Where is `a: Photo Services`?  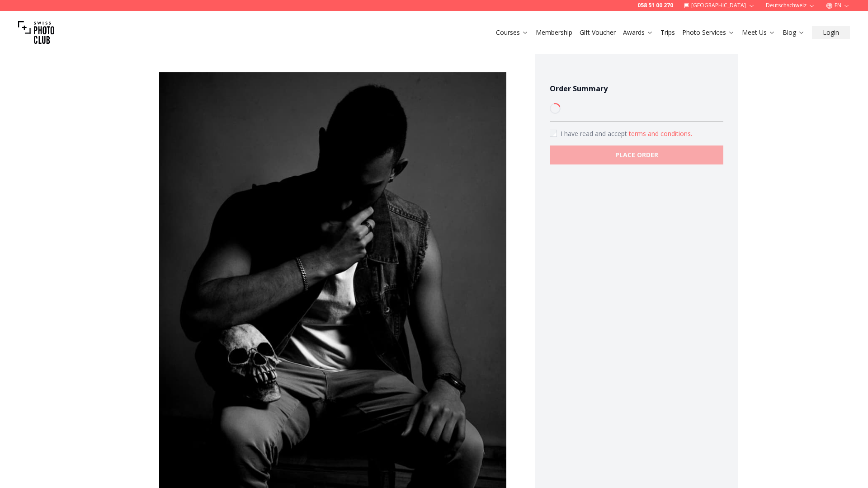
a: Photo Services is located at coordinates (708, 33).